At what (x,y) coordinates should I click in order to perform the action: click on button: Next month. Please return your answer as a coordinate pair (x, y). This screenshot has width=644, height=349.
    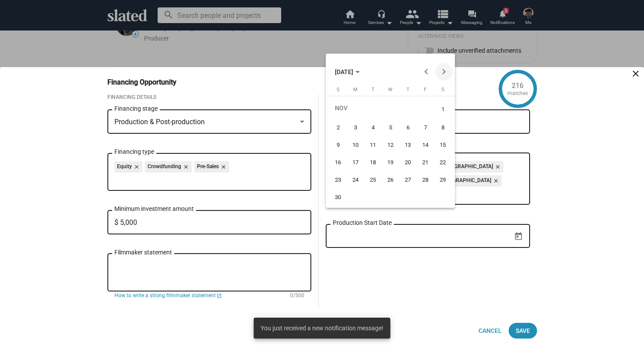
    Looking at the image, I should click on (444, 72).